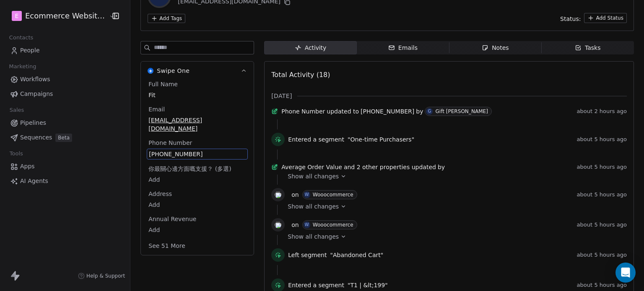 This screenshot has height=291, width=644. I want to click on a: SequencesBeta, so click(65, 138).